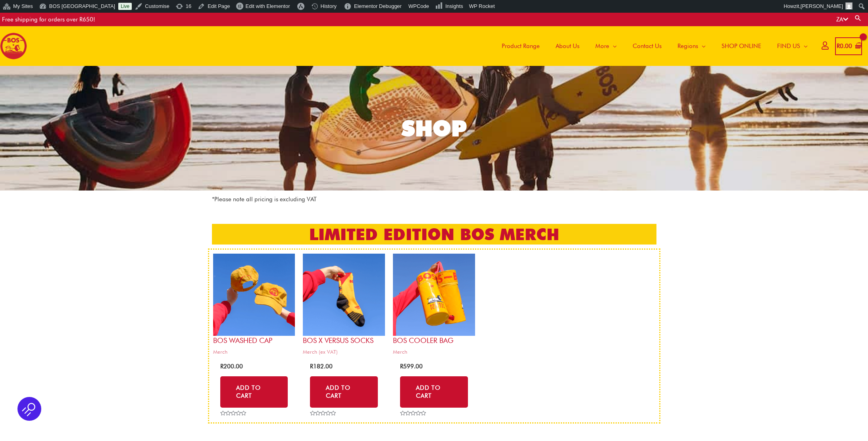 This screenshot has height=441, width=868. Describe the element at coordinates (254, 294) in the screenshot. I see `img: bos cap` at that location.